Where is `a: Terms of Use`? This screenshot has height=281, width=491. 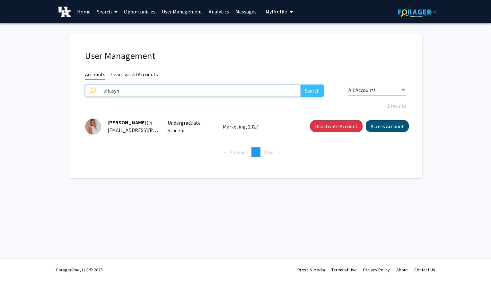
a: Terms of Use is located at coordinates (344, 270).